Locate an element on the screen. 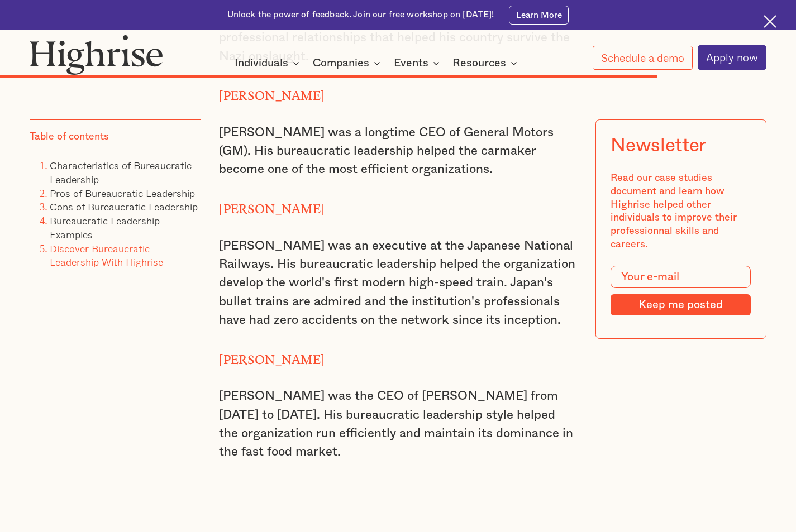 This screenshot has height=532, width=796. a: Schedule a demo is located at coordinates (643, 57).